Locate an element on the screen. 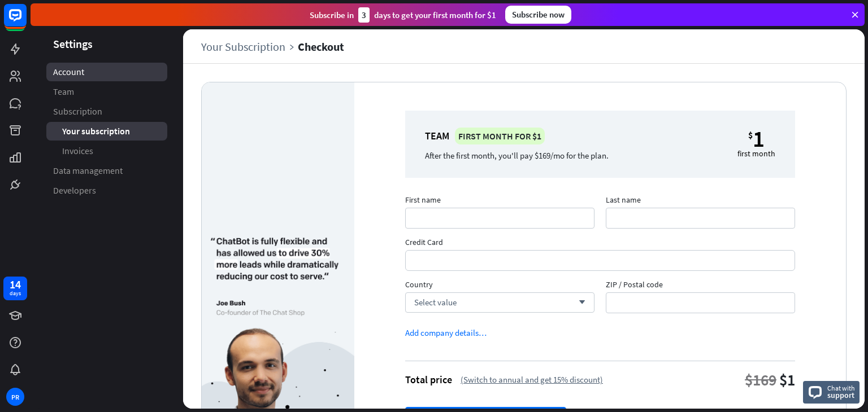 The image size is (868, 412). input: ZIP / Postal code is located at coordinates (700, 303).